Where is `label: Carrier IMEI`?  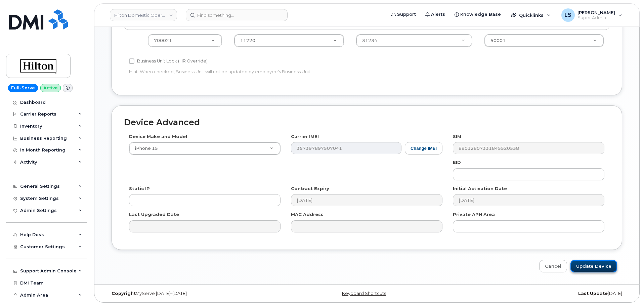 label: Carrier IMEI is located at coordinates (305, 136).